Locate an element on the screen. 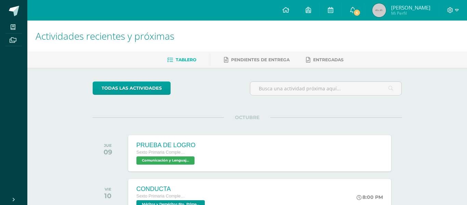 The height and width of the screenshot is (205, 467). a: Entregadas is located at coordinates (325, 60).